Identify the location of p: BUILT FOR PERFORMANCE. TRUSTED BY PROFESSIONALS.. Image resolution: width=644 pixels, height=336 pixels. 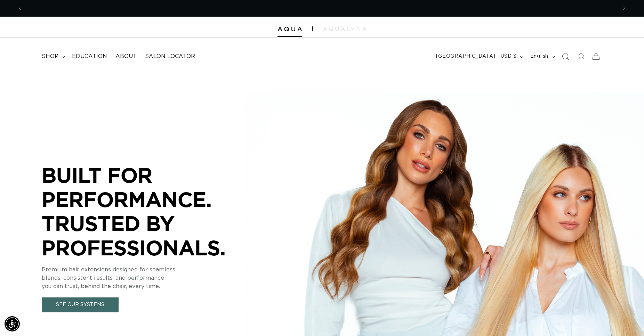
(146, 211).